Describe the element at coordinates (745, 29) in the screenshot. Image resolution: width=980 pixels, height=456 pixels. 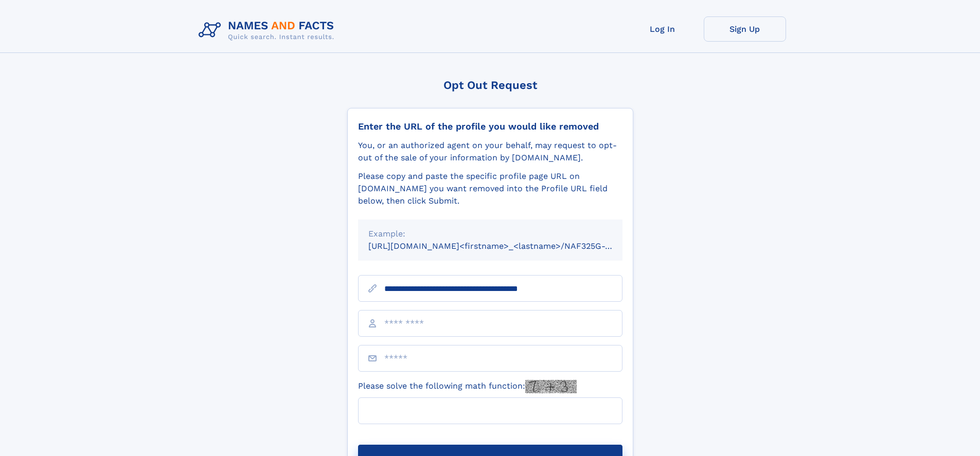
I see `a: Sign Up` at that location.